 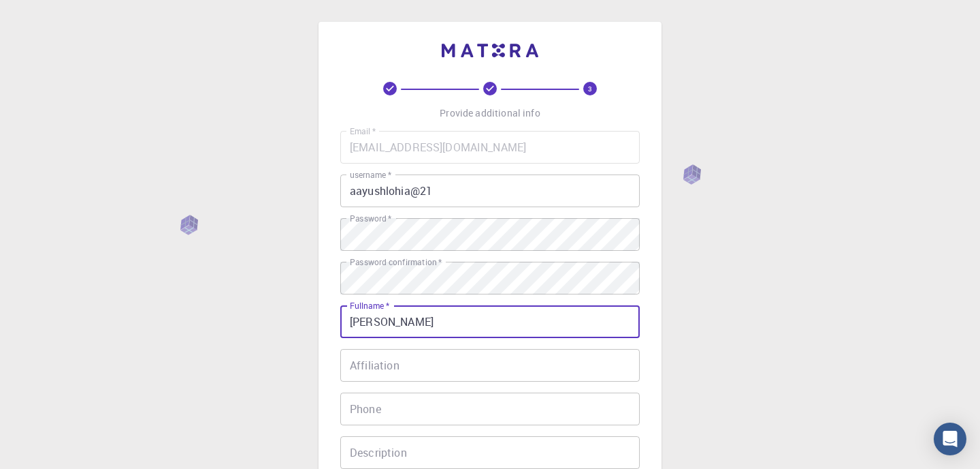 What do you see at coordinates (489, 113) in the screenshot?
I see `p: Provide additional info` at bounding box center [489, 113].